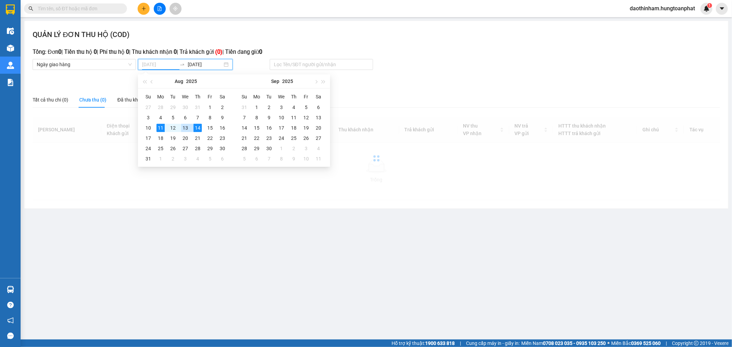 The image size is (732, 347). What do you see at coordinates (257, 128) in the screenshot?
I see `div: 15` at bounding box center [257, 128].